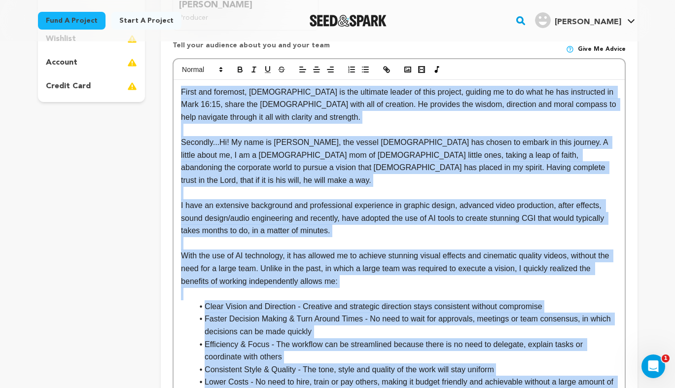 The width and height of the screenshot is (675, 388). What do you see at coordinates (578, 20) in the screenshot?
I see `div: Brittany L.'s Profile` at bounding box center [578, 20].